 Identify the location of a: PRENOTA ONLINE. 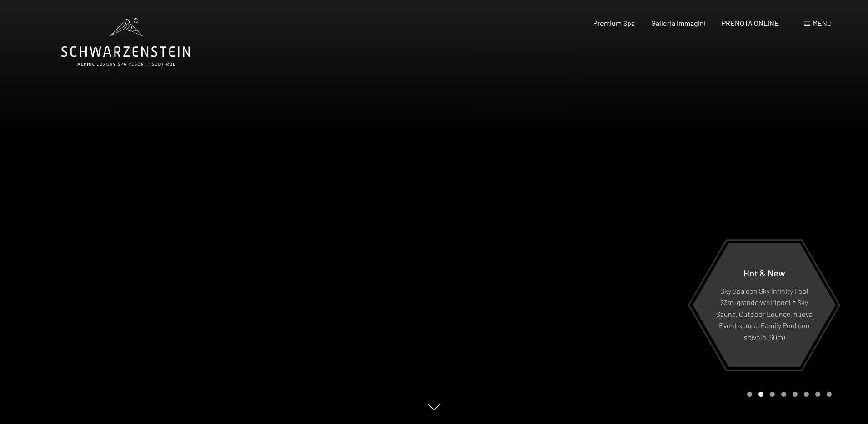
(750, 23).